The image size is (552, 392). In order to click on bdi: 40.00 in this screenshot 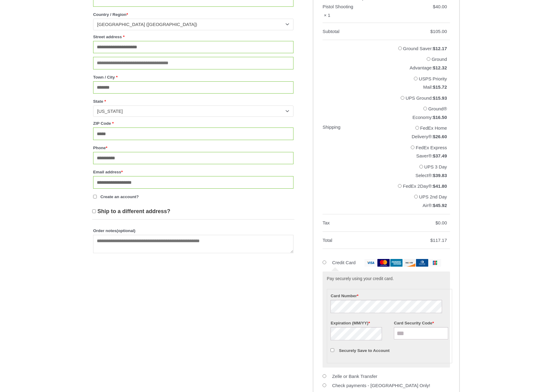, I will do `click(439, 6)`.